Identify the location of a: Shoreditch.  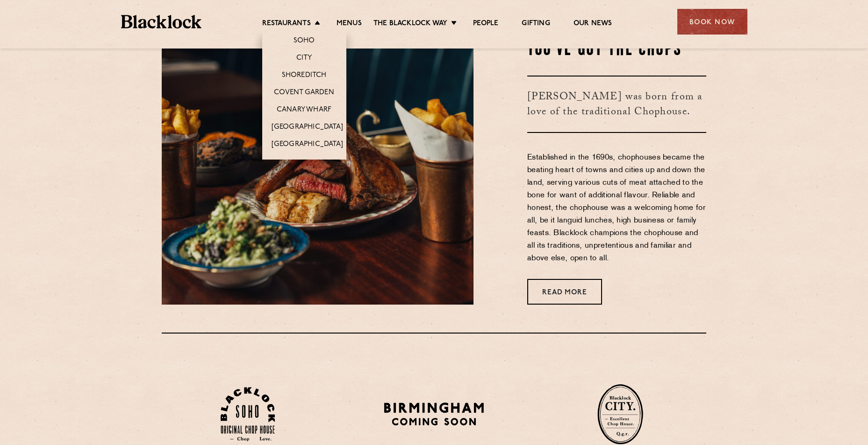
(304, 76).